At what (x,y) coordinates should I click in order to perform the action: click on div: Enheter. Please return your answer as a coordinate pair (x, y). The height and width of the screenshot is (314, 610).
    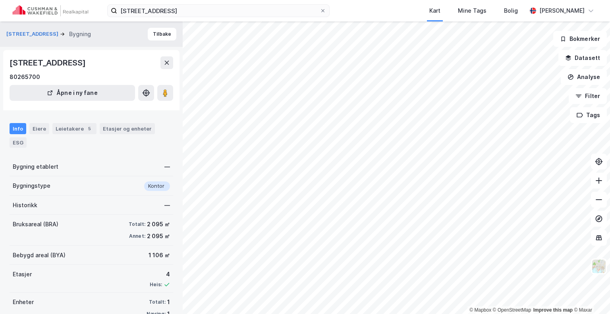
    Looking at the image, I should click on (23, 302).